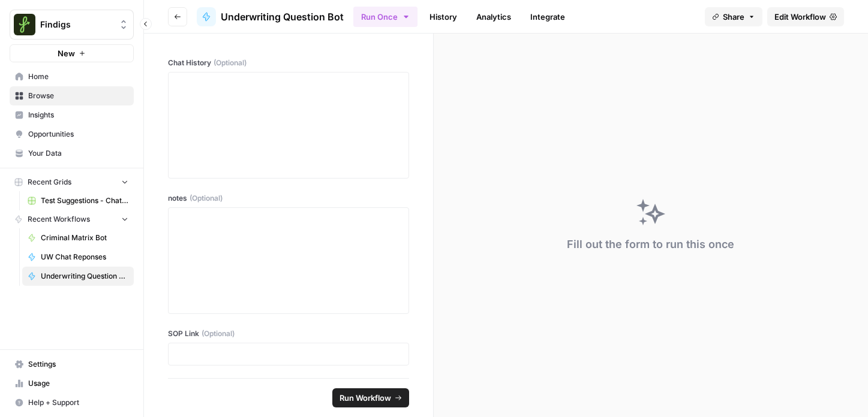  I want to click on a: Criminal Matrix Bot, so click(78, 237).